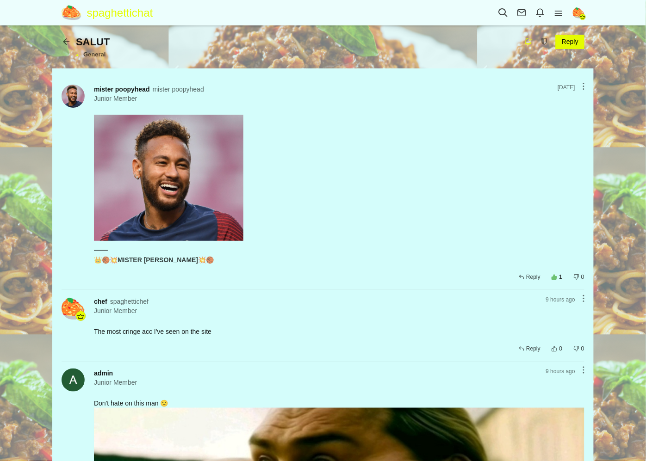 This screenshot has width=646, height=461. What do you see at coordinates (111, 12) in the screenshot?
I see `a: spaghettichat` at bounding box center [111, 12].